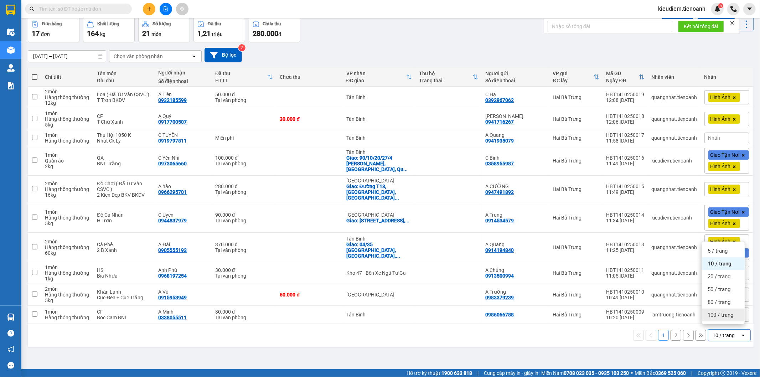  Describe the element at coordinates (379, 119) in the screenshot. I see `div: Tân Bình` at that location.